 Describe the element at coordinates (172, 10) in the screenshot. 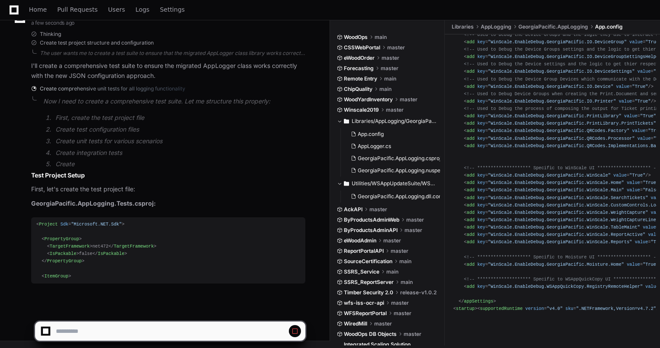

I see `span: Settings` at that location.